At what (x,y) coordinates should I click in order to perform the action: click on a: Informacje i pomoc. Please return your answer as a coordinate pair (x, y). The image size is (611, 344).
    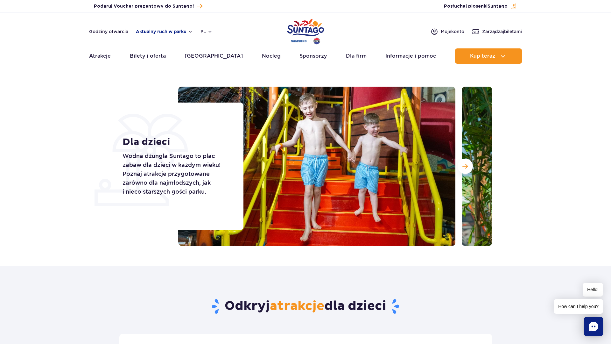
    Looking at the image, I should click on (411, 56).